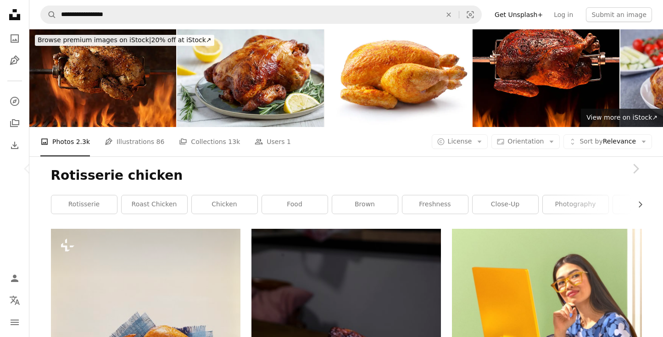  I want to click on a: brown, so click(365, 205).